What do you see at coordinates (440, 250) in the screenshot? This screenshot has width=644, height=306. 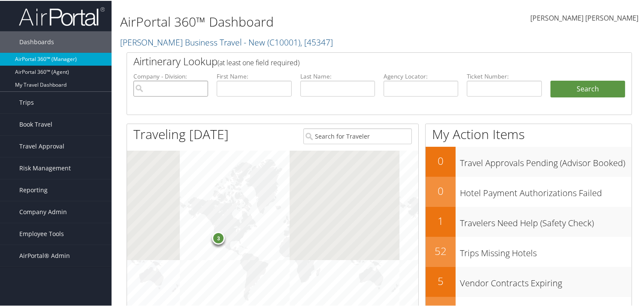 I see `h2: 52` at bounding box center [440, 250].